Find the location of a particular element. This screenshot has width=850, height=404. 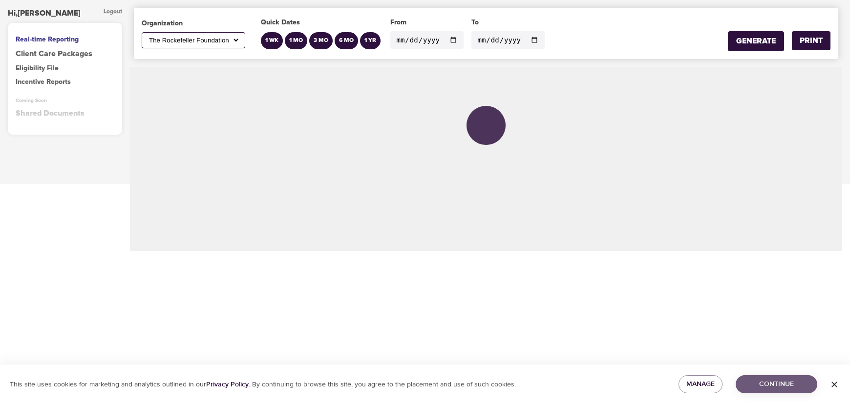

a: Client Care Packages is located at coordinates (65, 54).